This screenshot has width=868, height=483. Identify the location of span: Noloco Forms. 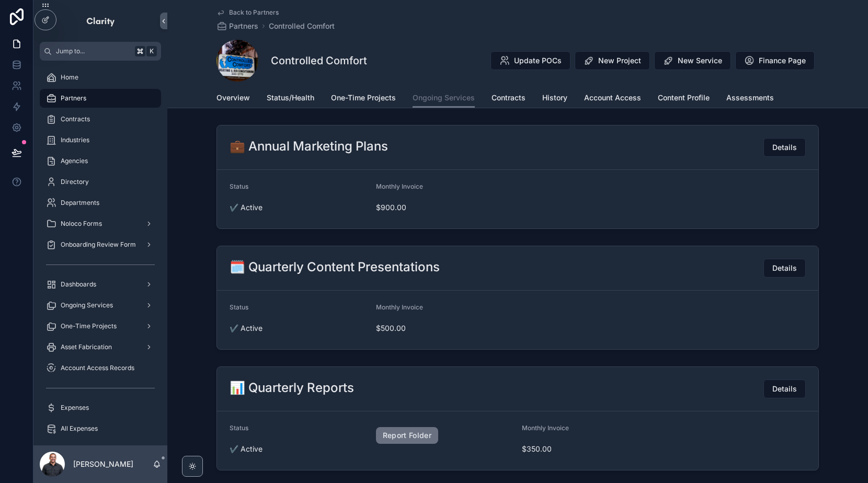
(81, 224).